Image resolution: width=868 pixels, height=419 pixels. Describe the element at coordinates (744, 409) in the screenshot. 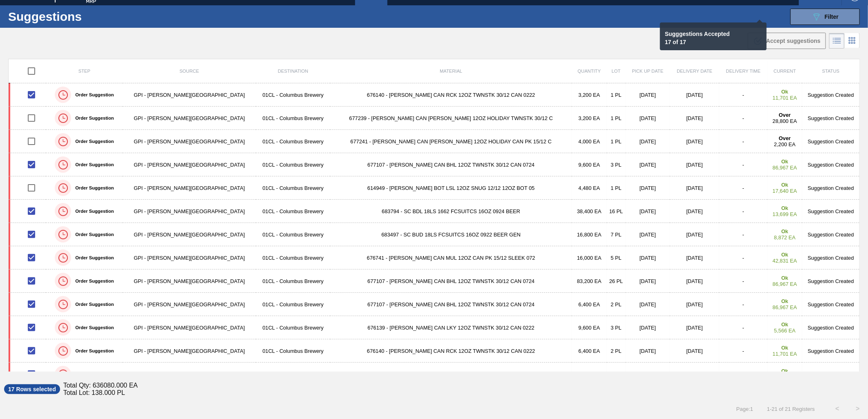

I see `span: Page : 1` at that location.